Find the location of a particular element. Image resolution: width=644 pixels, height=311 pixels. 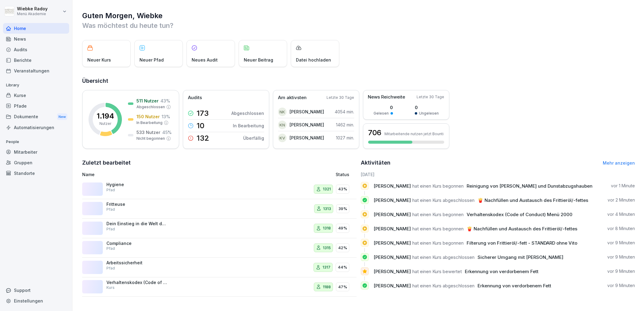

p: 1462 min. is located at coordinates (345, 124).